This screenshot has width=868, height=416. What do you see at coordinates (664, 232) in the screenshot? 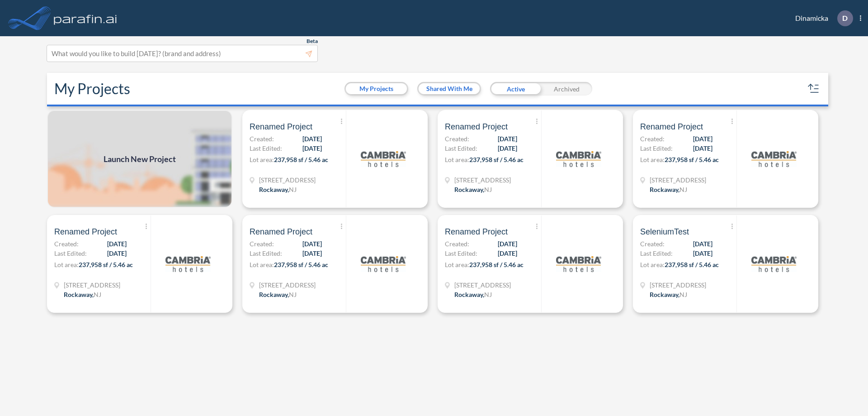
I see `span: SeleniumTest` at bounding box center [664, 232].